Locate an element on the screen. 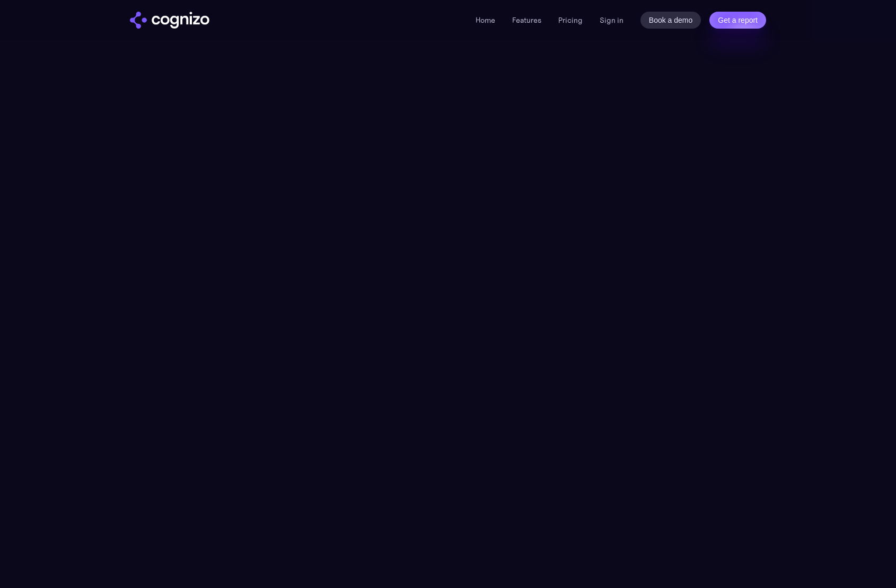 Image resolution: width=896 pixels, height=588 pixels. a: Features is located at coordinates (527, 20).